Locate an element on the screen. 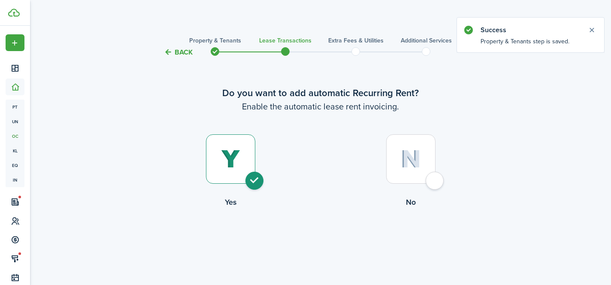  span: in is located at coordinates (15, 180).